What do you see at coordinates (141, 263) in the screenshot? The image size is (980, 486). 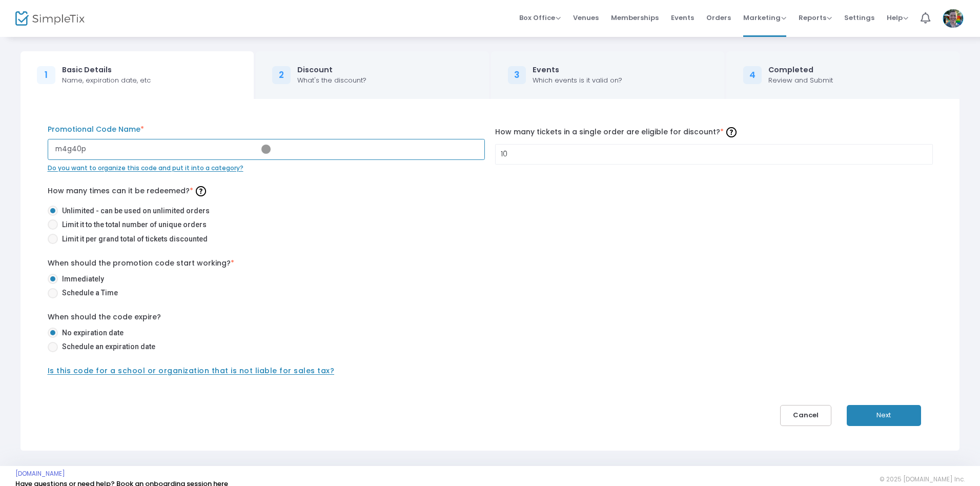 I see `label: When should the promotion code start working?` at bounding box center [141, 263].